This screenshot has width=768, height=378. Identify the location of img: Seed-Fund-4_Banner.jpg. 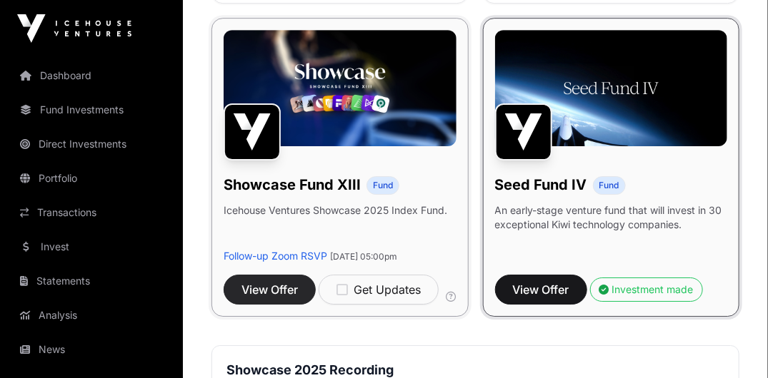
(611, 88).